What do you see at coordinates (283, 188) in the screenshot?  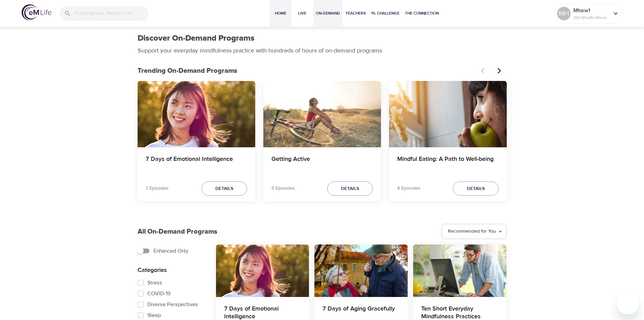 I see `p: 5 Episodes` at bounding box center [283, 188].